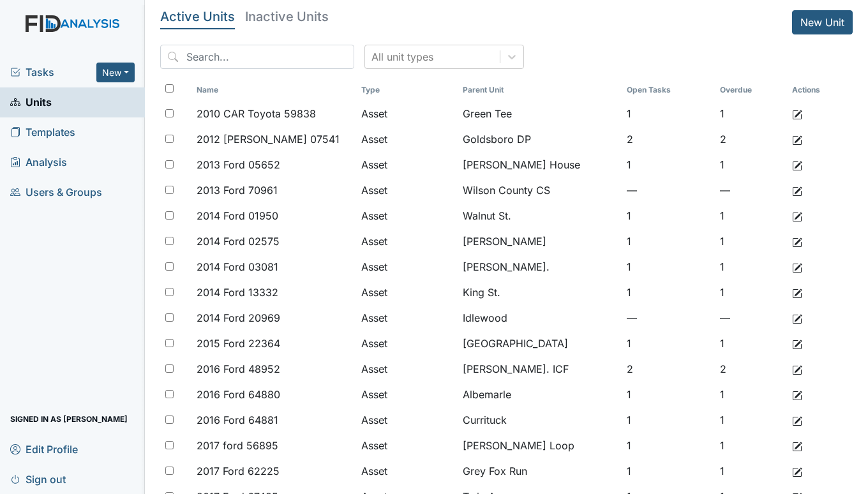 Image resolution: width=868 pixels, height=494 pixels. What do you see at coordinates (540, 420) in the screenshot?
I see `td: Currituck` at bounding box center [540, 420].